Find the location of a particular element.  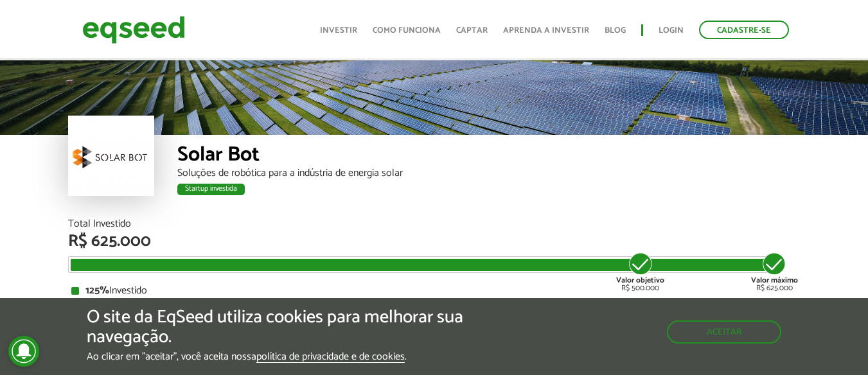

a: Investir is located at coordinates (339, 30).